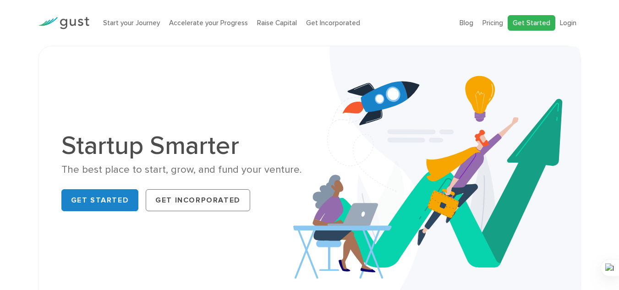  I want to click on img: Gust Logo, so click(64, 23).